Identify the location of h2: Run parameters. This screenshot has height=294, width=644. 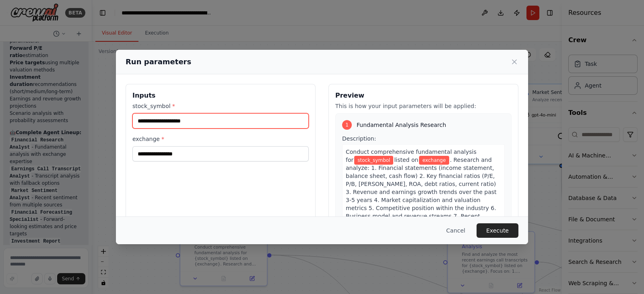
(158, 62).